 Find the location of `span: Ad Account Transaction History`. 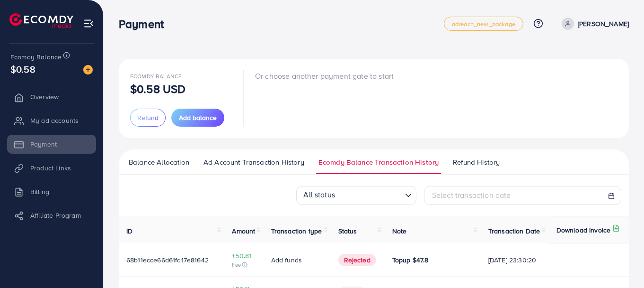

span: Ad Account Transaction History is located at coordinates (254, 162).